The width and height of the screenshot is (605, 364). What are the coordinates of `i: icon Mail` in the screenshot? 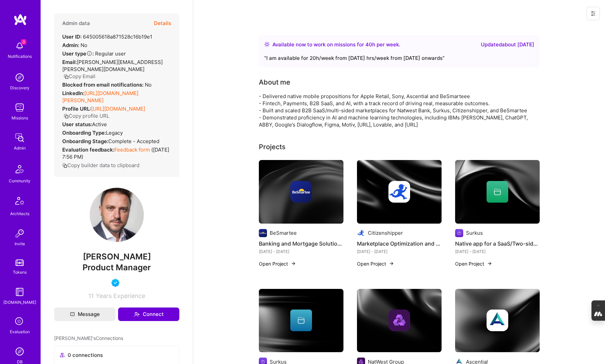 It's located at (73, 314).